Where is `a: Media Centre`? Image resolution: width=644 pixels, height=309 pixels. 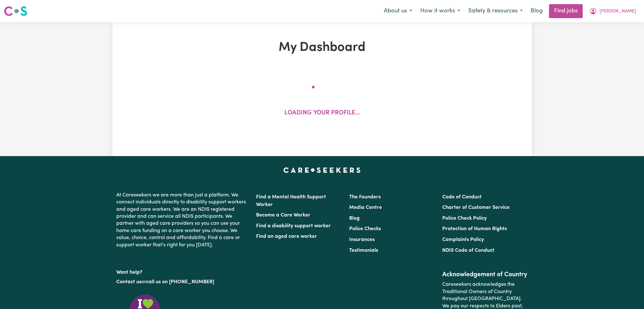 a: Media Centre is located at coordinates (366, 208).